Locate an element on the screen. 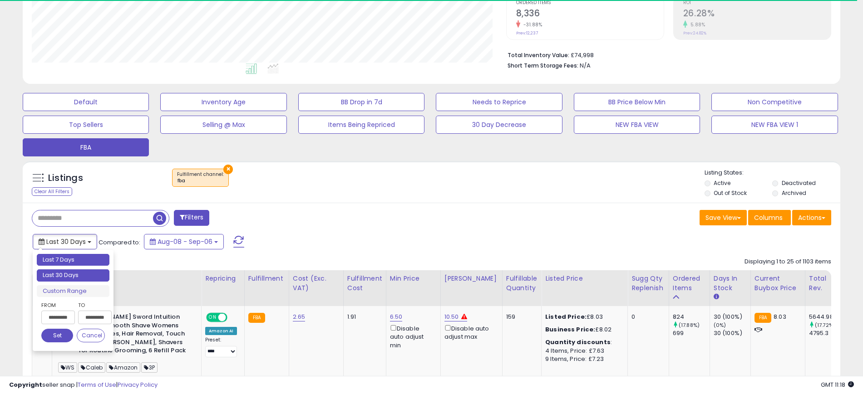 The image size is (863, 394). small: Prev: 12,237 is located at coordinates (527, 33).